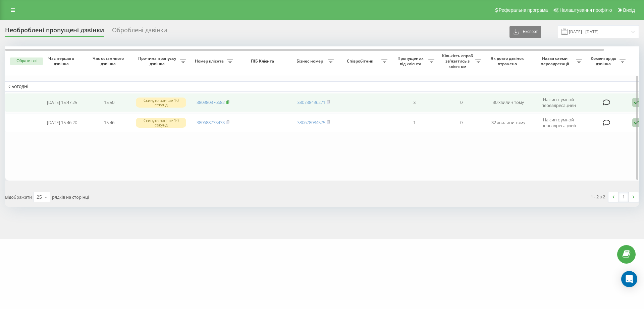 The width and height of the screenshot is (644, 309). What do you see at coordinates (605, 61) in the screenshot?
I see `span: Коментар до дзвінка` at bounding box center [605, 61].